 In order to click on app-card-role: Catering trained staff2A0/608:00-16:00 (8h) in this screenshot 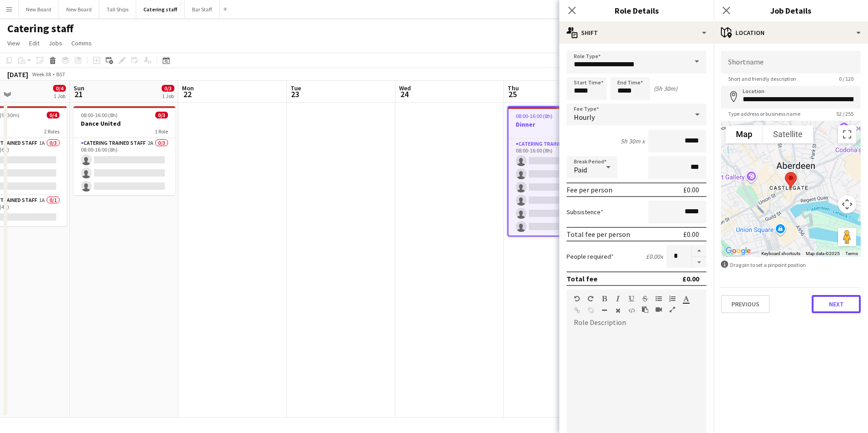, I will do `click(558, 187)`.